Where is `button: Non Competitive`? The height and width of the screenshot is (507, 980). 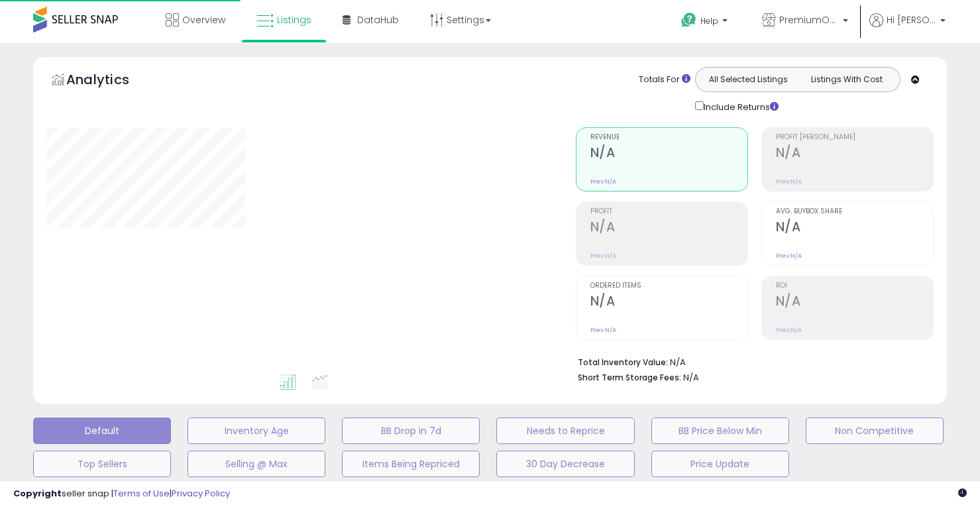
button: Non Competitive is located at coordinates (875, 431).